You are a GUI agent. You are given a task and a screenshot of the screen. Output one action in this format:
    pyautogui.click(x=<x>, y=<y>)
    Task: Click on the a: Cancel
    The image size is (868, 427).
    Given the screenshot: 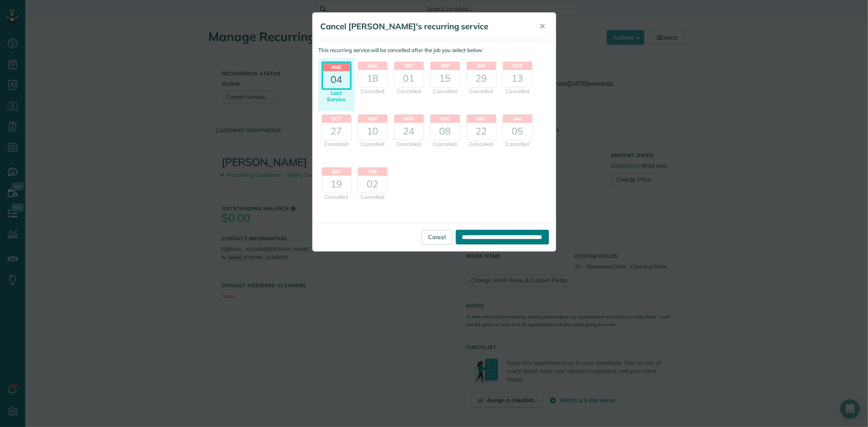 What is the action you would take?
    pyautogui.click(x=437, y=237)
    